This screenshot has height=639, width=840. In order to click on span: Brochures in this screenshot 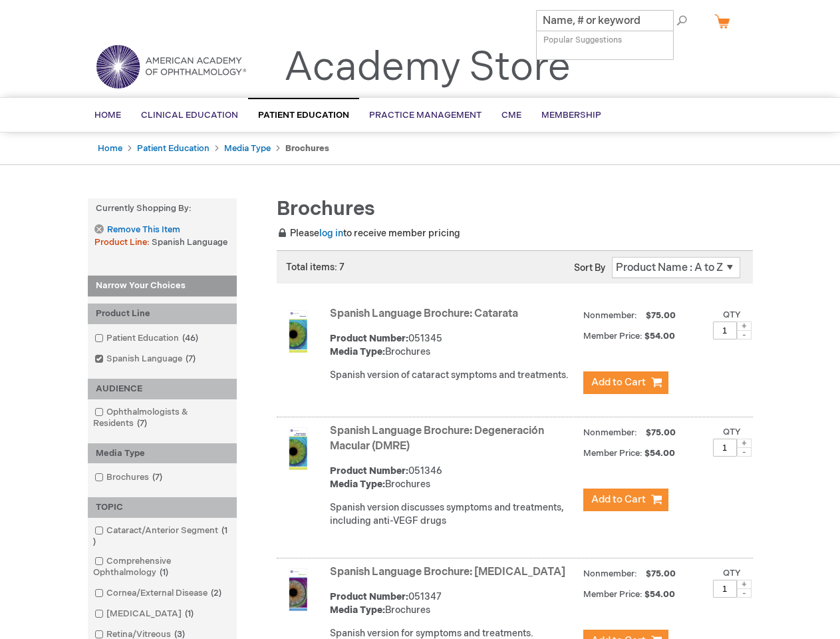, I will do `click(326, 209)`.